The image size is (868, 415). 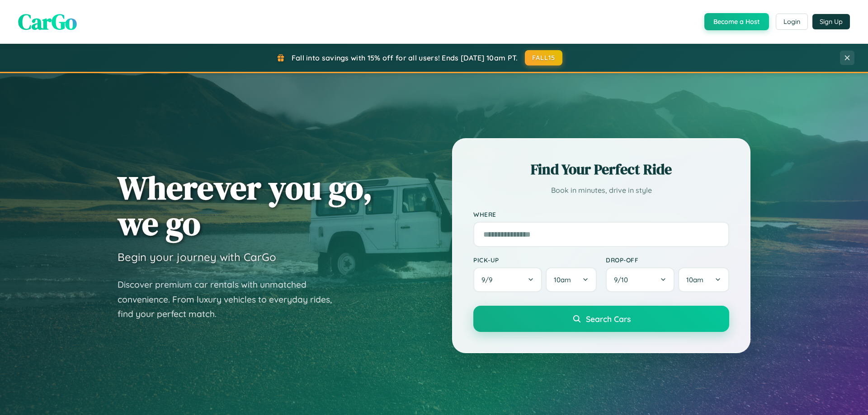 I want to click on span: Search Cars, so click(x=608, y=319).